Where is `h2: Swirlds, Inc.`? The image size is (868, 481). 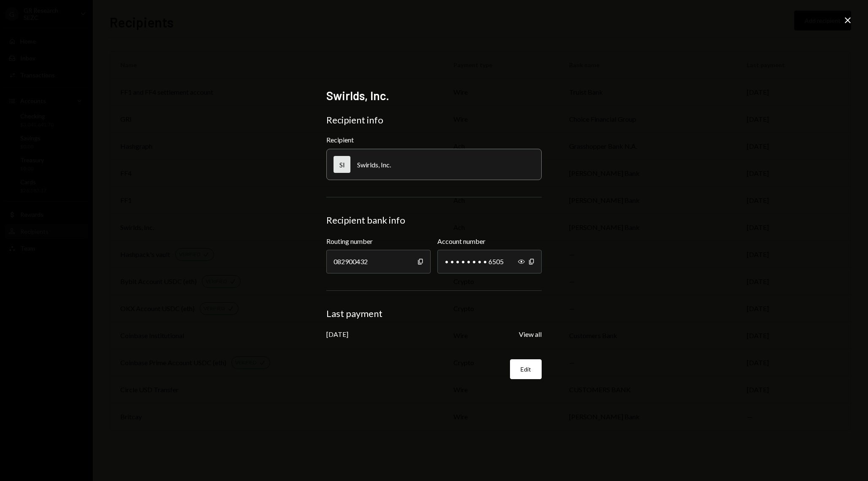
h2: Swirlds, Inc. is located at coordinates (434, 95).